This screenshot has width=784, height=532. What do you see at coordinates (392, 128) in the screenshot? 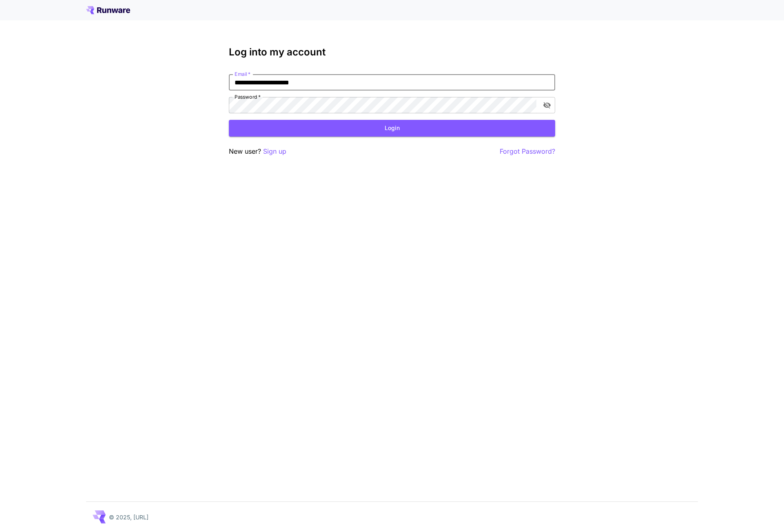
I see `button: Login` at bounding box center [392, 128].